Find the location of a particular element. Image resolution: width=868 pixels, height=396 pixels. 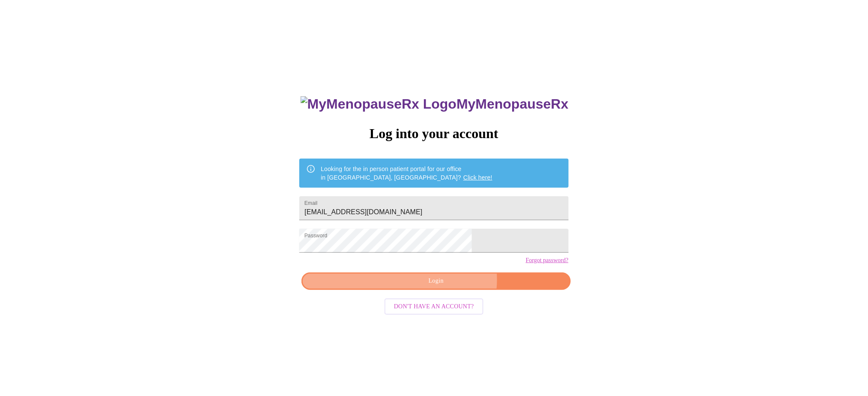

button: Don't have an account? is located at coordinates (434, 307).